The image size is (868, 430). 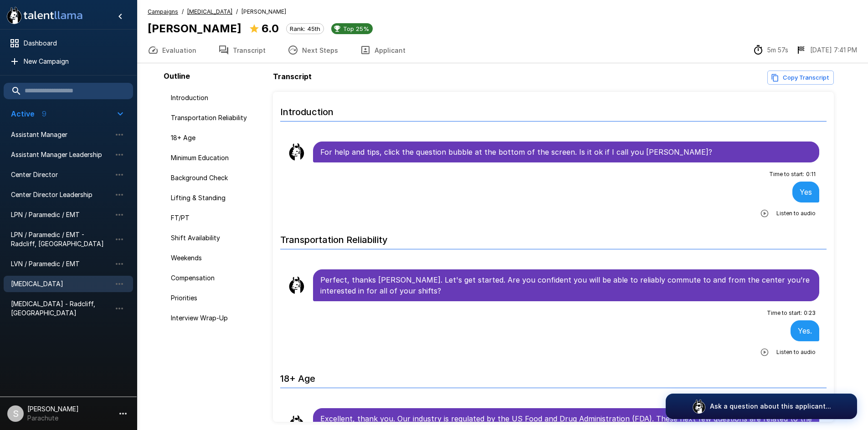 I want to click on b: Transcript, so click(x=292, y=77).